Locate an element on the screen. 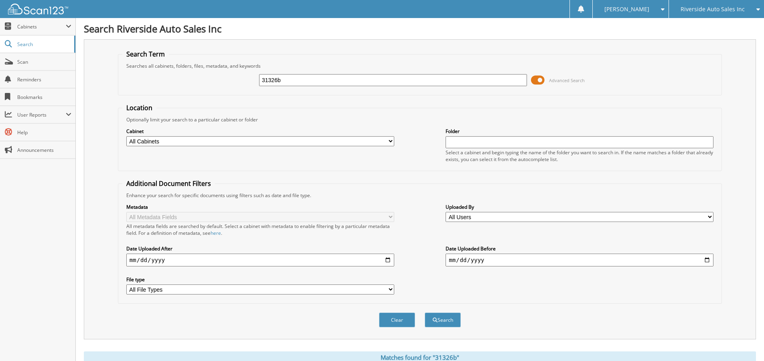  img: scan123-logo-white.svg is located at coordinates (38, 9).